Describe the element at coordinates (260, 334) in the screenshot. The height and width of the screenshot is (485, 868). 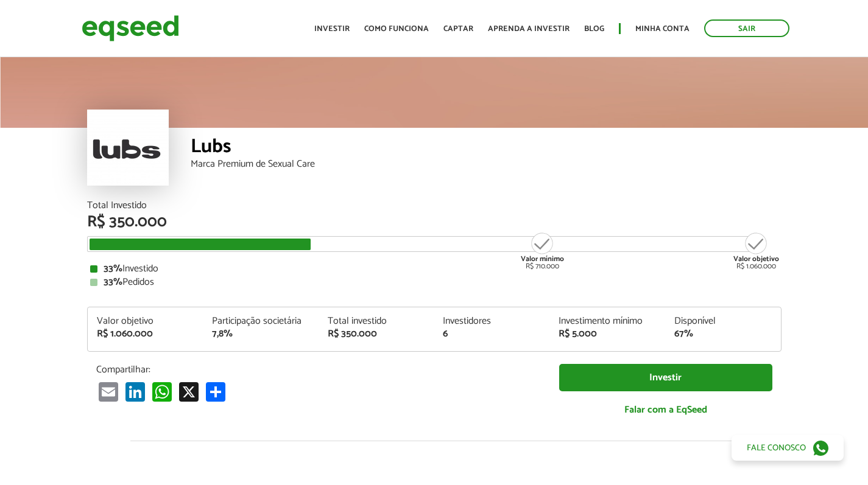
I see `div: 7,8%` at that location.